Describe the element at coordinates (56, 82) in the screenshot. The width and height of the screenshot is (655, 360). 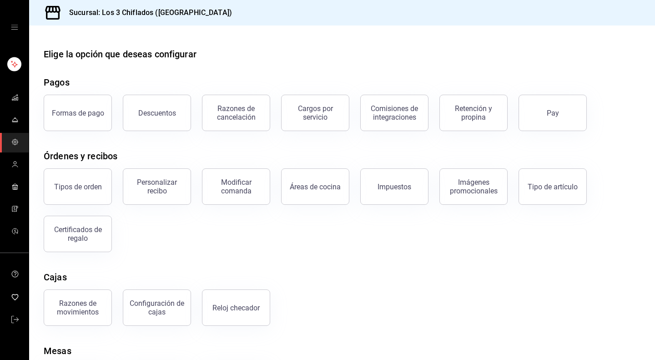
I see `div: Pagos` at that location.